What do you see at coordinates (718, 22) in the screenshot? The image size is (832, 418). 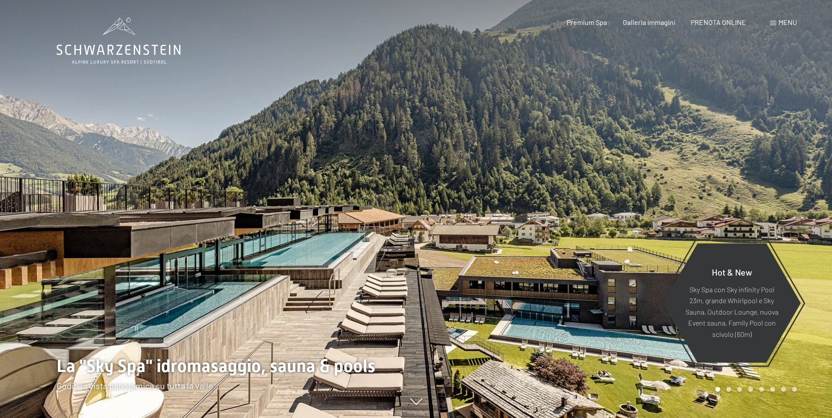 I see `a: PRENOTA ONLINE` at bounding box center [718, 22].